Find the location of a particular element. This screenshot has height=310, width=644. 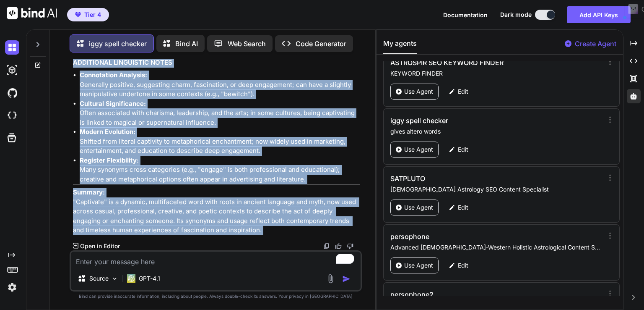

li: Many synonyms cross categories (e.g., "engage" is both professional and educational); creative an... is located at coordinates (219, 170).